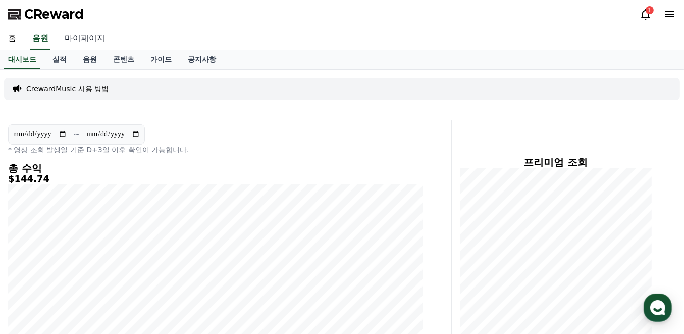  I want to click on a: 대화, so click(98, 263).